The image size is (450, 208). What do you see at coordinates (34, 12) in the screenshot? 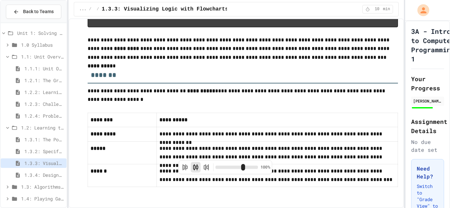
I see `button: Back to Teams` at bounding box center [34, 12].